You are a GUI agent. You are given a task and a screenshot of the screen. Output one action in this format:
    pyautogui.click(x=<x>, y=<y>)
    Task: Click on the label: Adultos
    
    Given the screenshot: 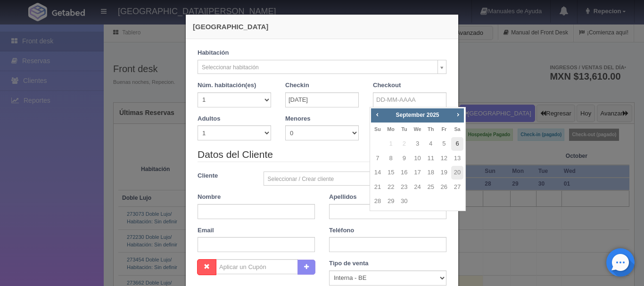 What is the action you would take?
    pyautogui.click(x=209, y=119)
    